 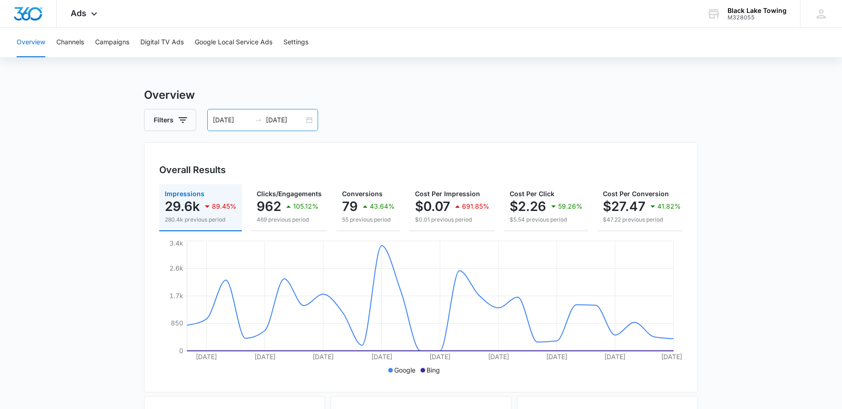 I want to click on button: Google Local Service Ads, so click(x=234, y=42).